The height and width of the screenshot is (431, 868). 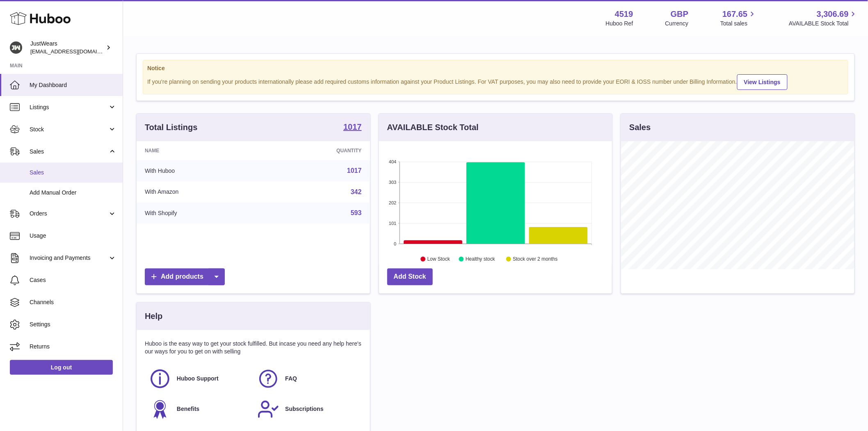 What do you see at coordinates (823, 18) in the screenshot?
I see `a: 3,306.69 AVAILABLE Stock Total` at bounding box center [823, 18].